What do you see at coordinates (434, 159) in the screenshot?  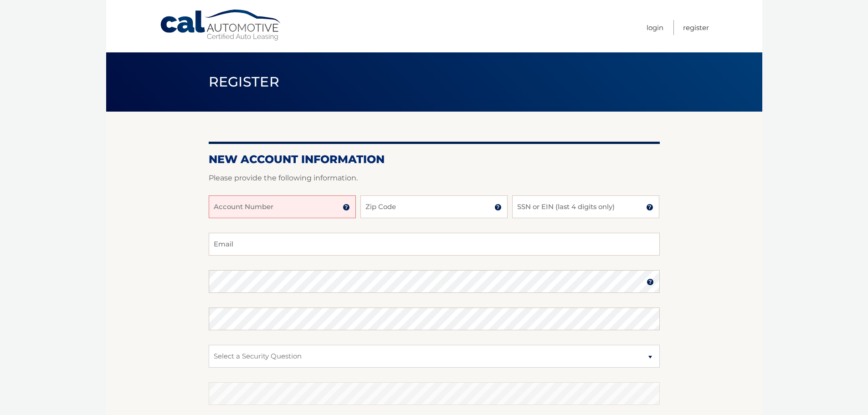 I see `h2: New Account Information` at bounding box center [434, 159].